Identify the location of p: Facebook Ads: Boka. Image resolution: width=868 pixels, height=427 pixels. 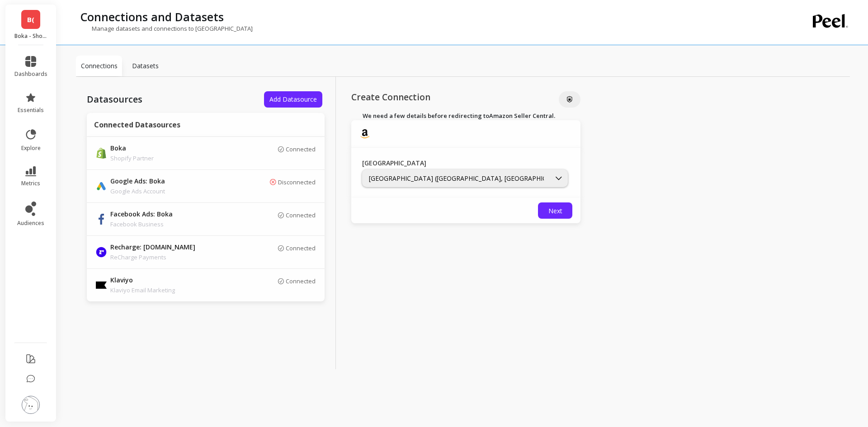
(174, 214).